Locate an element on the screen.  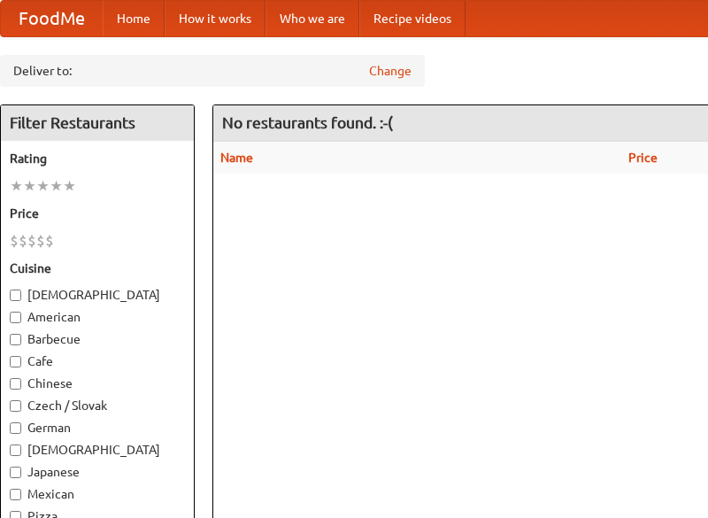
a: Recipe videos is located at coordinates (412, 19).